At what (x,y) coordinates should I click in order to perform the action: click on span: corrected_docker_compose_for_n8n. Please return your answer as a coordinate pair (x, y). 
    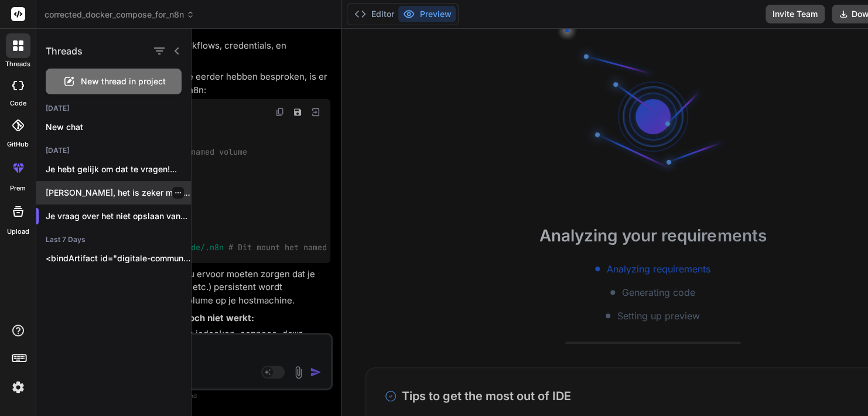
    Looking at the image, I should click on (119, 15).